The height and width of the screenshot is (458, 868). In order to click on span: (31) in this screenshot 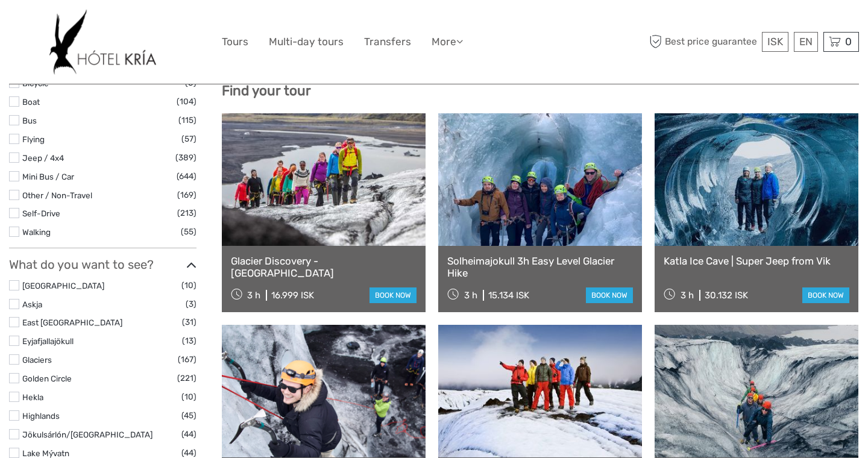, I will do `click(189, 322)`.